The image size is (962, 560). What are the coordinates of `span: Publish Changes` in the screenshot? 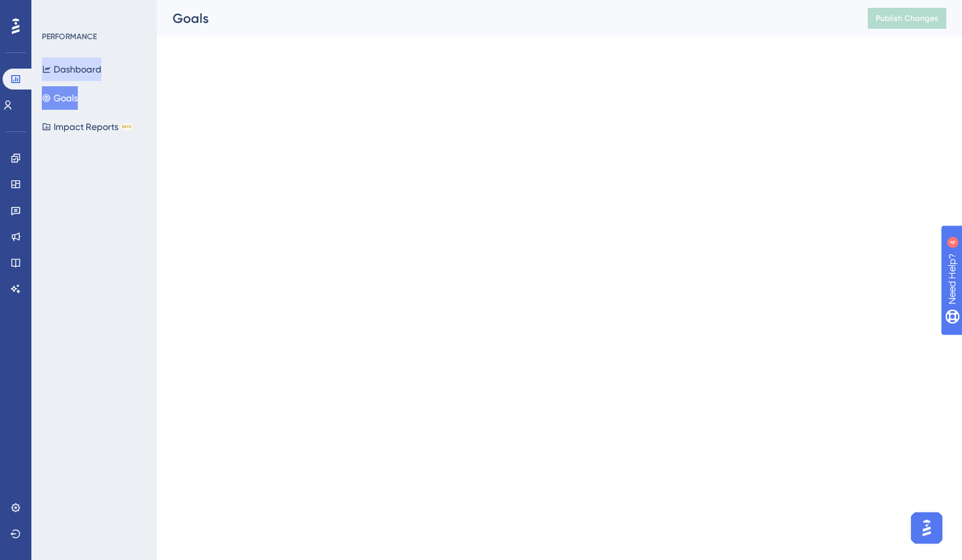 It's located at (907, 19).